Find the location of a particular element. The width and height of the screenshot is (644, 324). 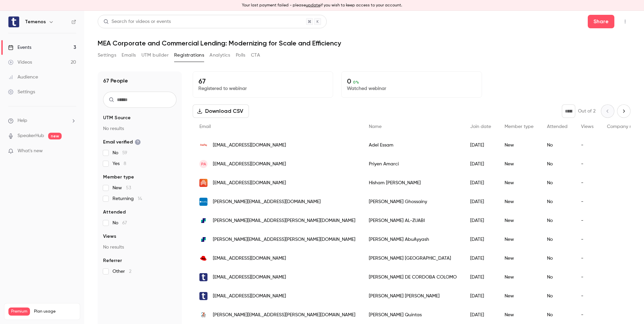

div: Settings is located at coordinates (21, 92).